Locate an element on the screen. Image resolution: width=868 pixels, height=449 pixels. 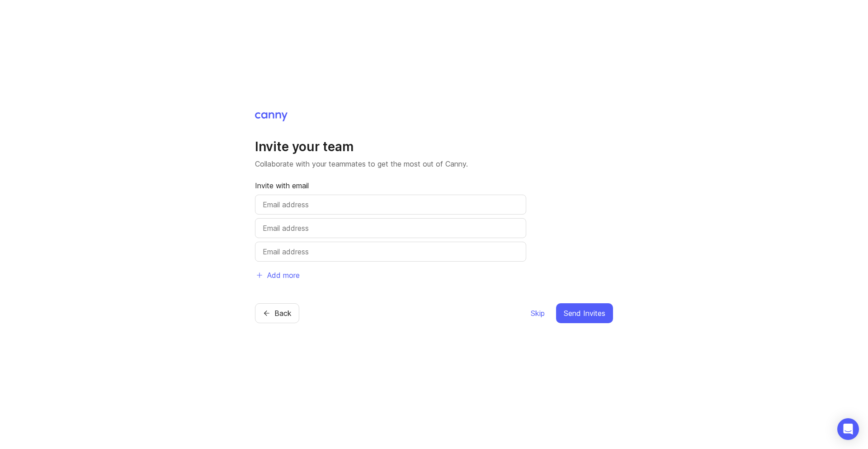
button: Add more is located at coordinates (278, 275).